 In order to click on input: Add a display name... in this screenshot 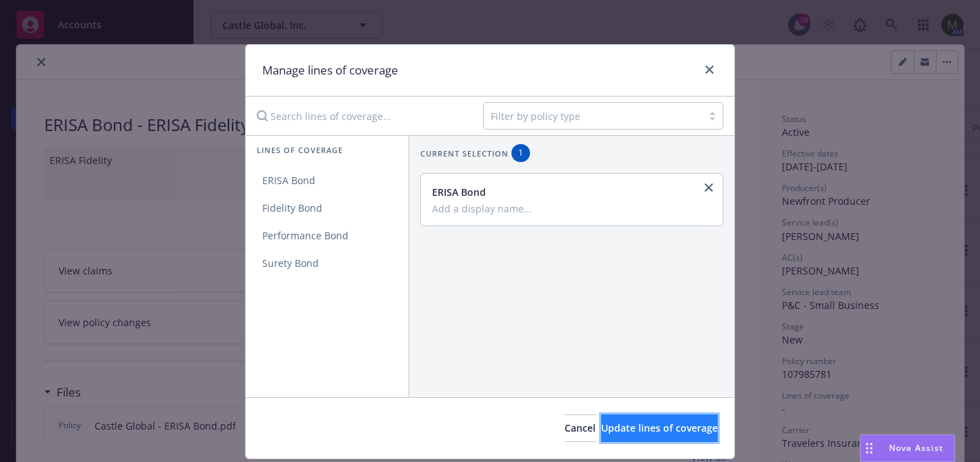, I will do `click(570, 208)`.